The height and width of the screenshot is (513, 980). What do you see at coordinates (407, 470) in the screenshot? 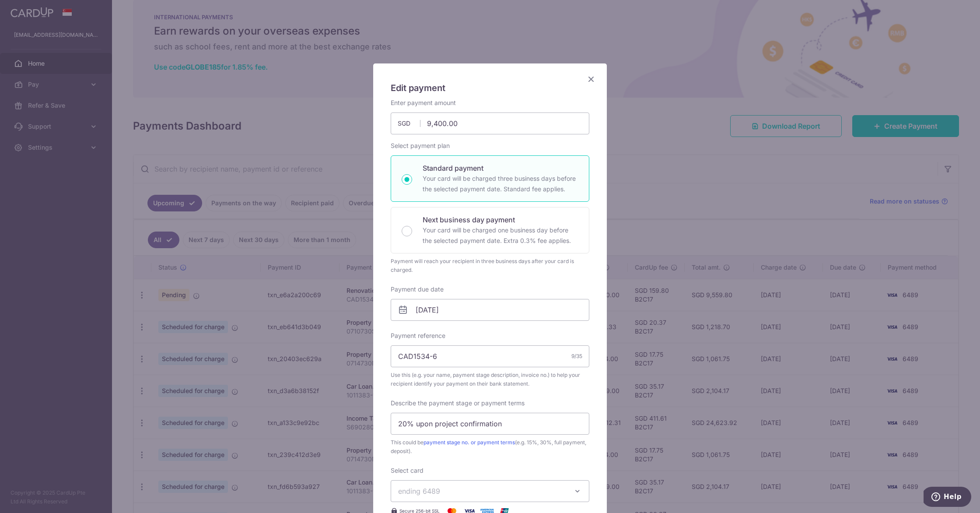
I see `label: Select card` at bounding box center [407, 470].